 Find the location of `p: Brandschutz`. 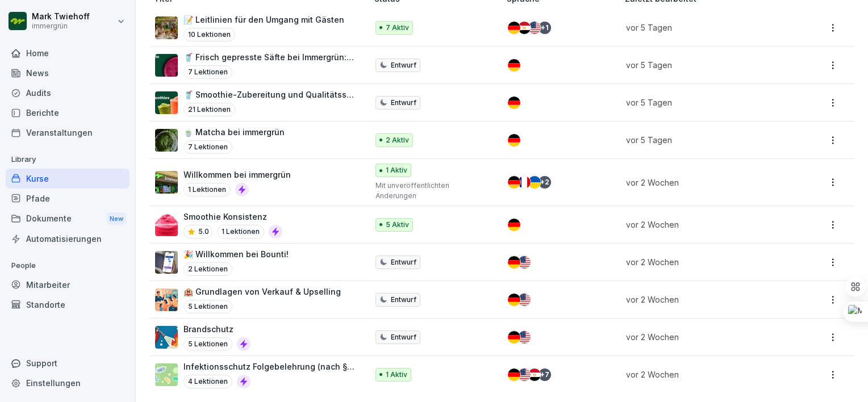

p: Brandschutz is located at coordinates (217, 329).